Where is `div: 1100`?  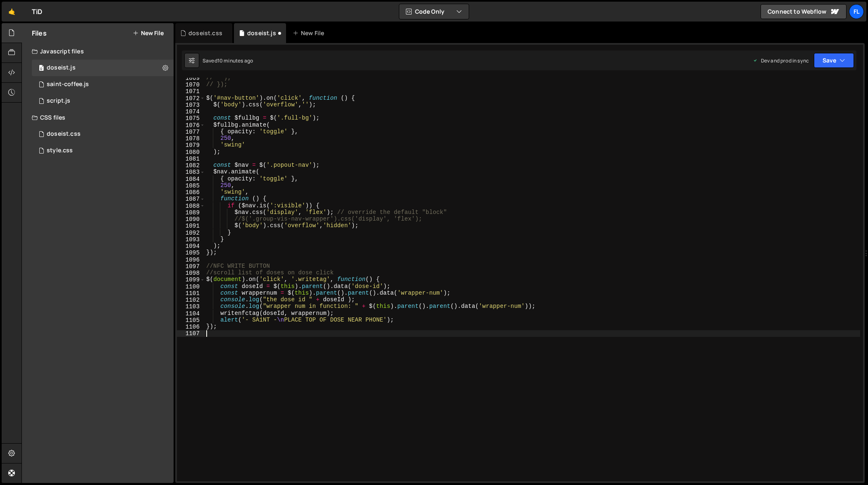
div: 1100 is located at coordinates (191, 287).